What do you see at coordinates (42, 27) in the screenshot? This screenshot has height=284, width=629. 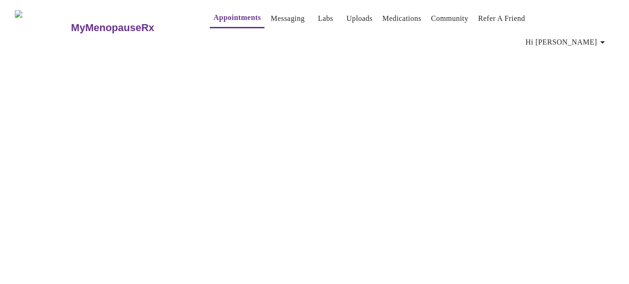 I see `img: MyMenopauseRx Logo` at bounding box center [42, 27].